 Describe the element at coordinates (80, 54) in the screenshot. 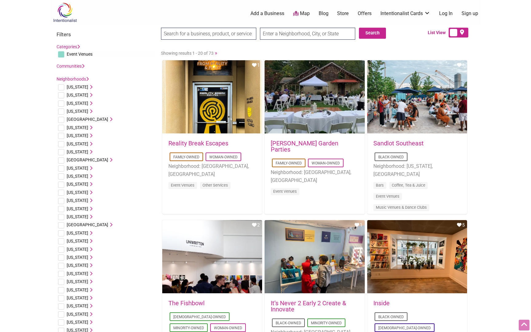

I see `span: Event Venues` at that location.